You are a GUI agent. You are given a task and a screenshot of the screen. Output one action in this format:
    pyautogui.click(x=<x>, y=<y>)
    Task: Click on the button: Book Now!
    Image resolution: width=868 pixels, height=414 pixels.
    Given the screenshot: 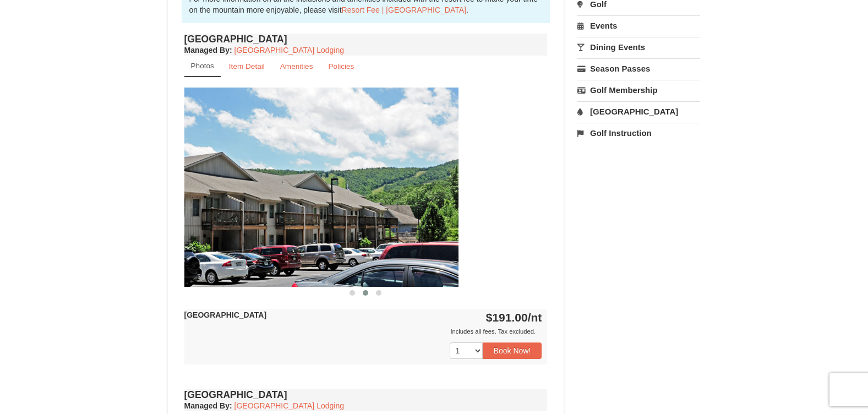 What is the action you would take?
    pyautogui.click(x=512, y=350)
    